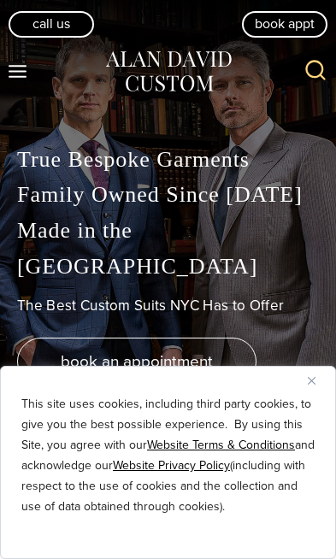  Describe the element at coordinates (171, 465) in the screenshot. I see `u: Website Privacy Policy` at that location.